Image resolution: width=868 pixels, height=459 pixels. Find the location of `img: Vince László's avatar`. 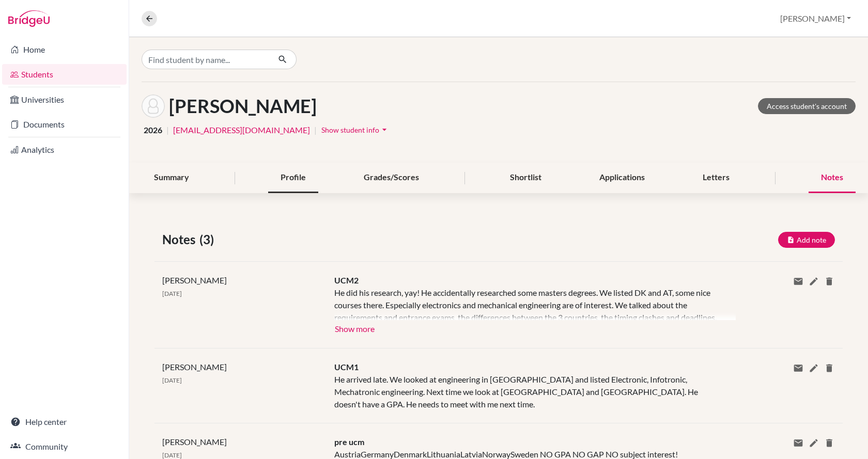

img: Vince László's avatar is located at coordinates (153, 106).